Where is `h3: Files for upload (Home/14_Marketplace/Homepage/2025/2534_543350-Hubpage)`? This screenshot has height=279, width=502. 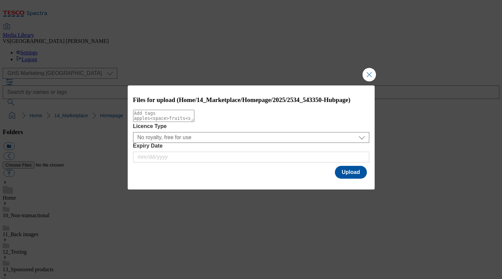
h3: Files for upload (Home/14_Marketplace/Homepage/2025/2534_543350-Hubpage) is located at coordinates (251, 100).